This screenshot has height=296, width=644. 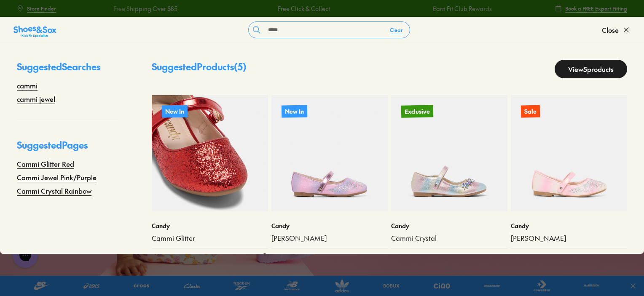 What do you see at coordinates (396, 30) in the screenshot?
I see `button: Clear` at bounding box center [396, 30].